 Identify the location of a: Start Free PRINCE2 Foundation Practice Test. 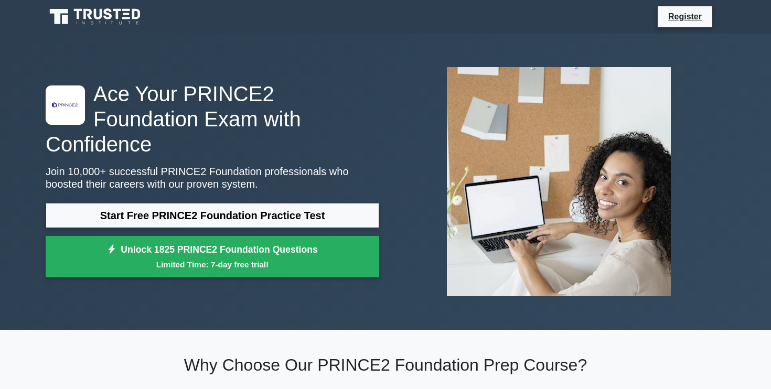
(212, 216).